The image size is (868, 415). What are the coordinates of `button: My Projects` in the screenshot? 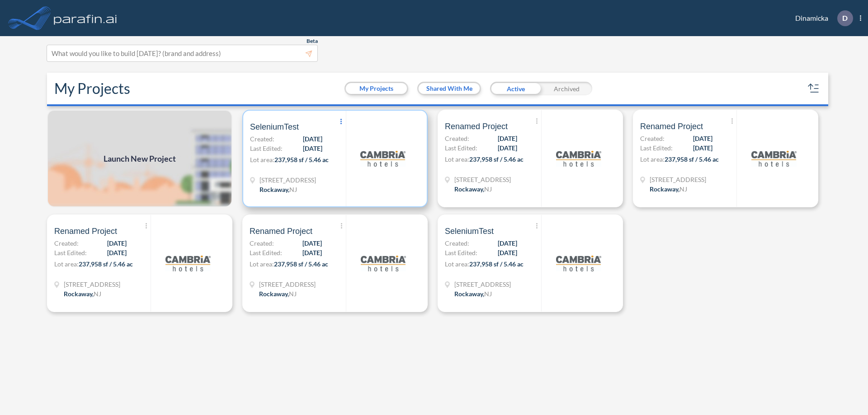 It's located at (376, 89).